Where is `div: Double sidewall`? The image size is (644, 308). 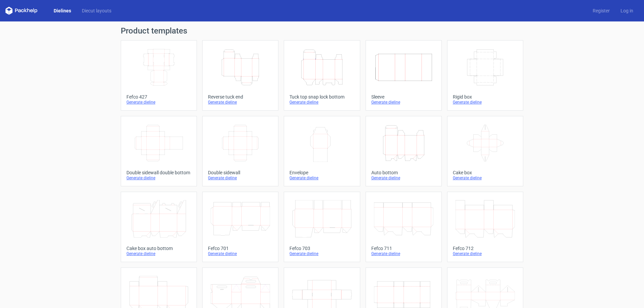
div: Double sidewall is located at coordinates (240, 173).